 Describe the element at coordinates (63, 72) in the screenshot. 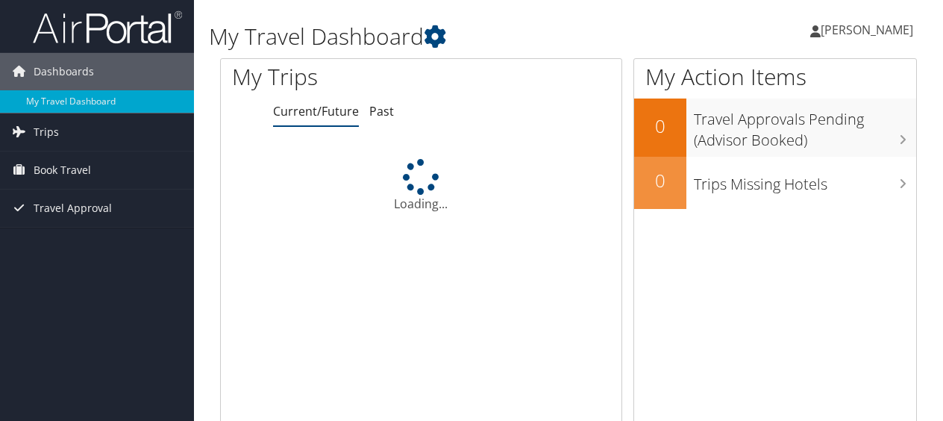

I see `span: Dashboards` at that location.